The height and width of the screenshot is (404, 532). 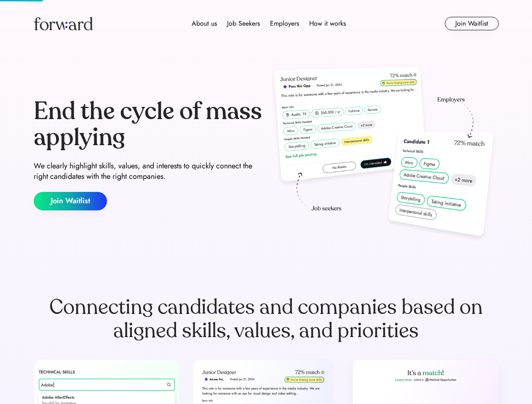 I want to click on div: End the cycle of mass applying, so click(x=148, y=124).